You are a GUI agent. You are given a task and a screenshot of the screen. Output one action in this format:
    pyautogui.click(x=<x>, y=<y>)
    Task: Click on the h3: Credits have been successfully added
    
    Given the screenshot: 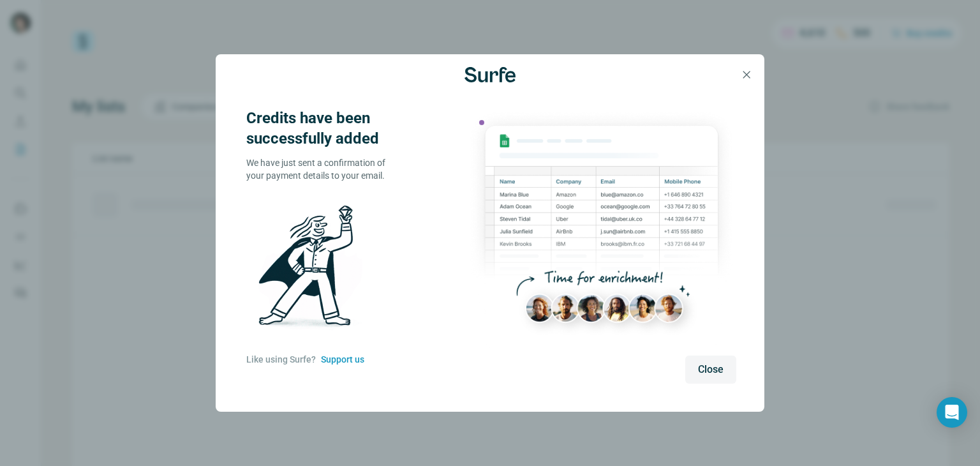 What is the action you would take?
    pyautogui.click(x=323, y=128)
    